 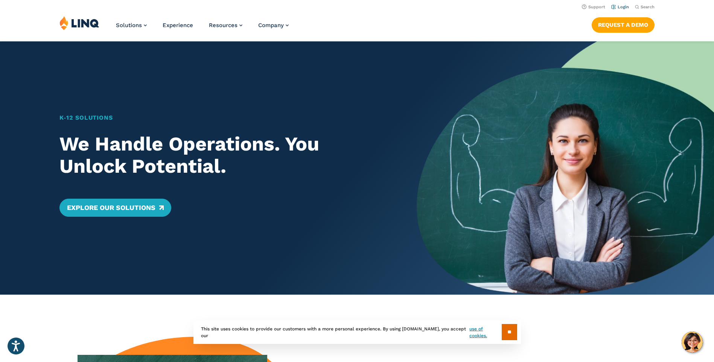 I want to click on a: Login, so click(x=620, y=7).